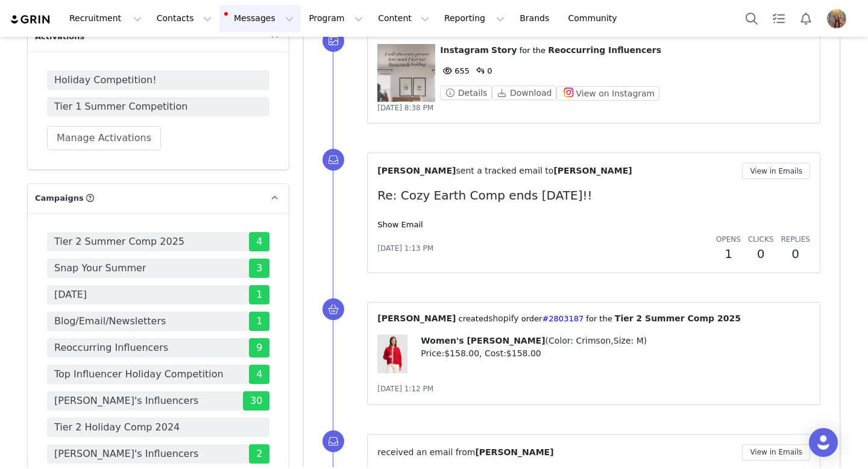 The height and width of the screenshot is (469, 868). Describe the element at coordinates (139, 374) in the screenshot. I see `span: Top Influencer Holiday Competition` at that location.